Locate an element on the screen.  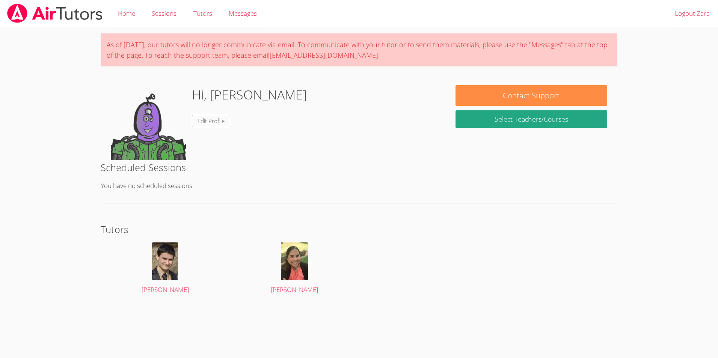
p: You have no scheduled sessions is located at coordinates (359, 186).